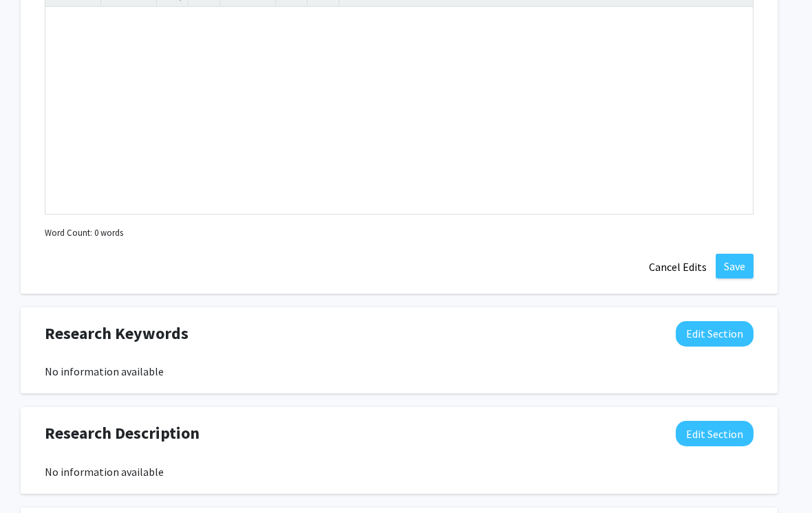 The height and width of the screenshot is (513, 812). I want to click on button: Cancel Edits, so click(678, 267).